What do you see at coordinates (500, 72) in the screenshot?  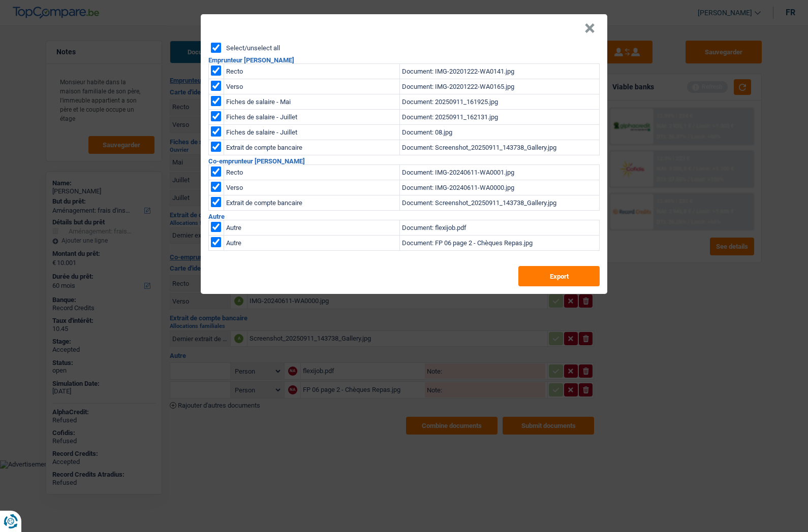 I see `td: Document: IMG-20201222-WA0141.jpg` at bounding box center [500, 72].